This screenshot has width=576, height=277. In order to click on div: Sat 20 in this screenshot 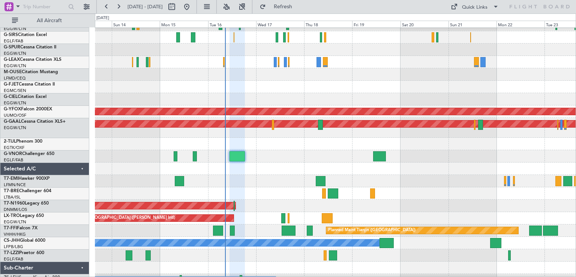, I will do `click(425, 24)`.